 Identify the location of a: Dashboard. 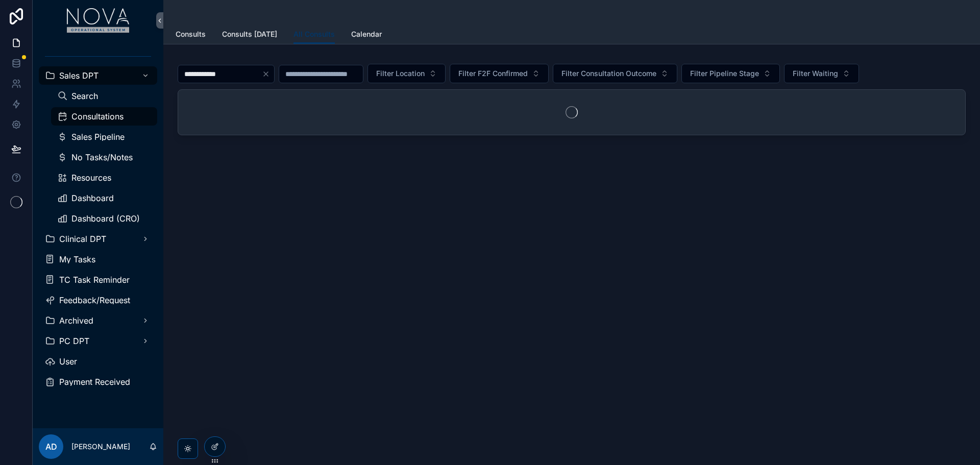
(104, 198).